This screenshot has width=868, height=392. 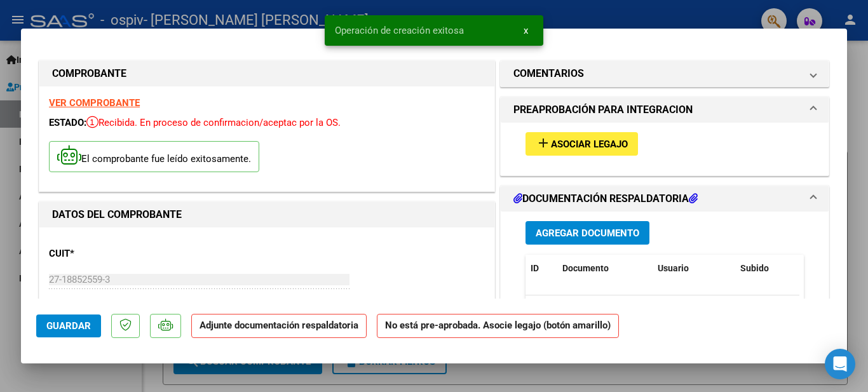 I want to click on button: Asociar Legajo, so click(x=581, y=144).